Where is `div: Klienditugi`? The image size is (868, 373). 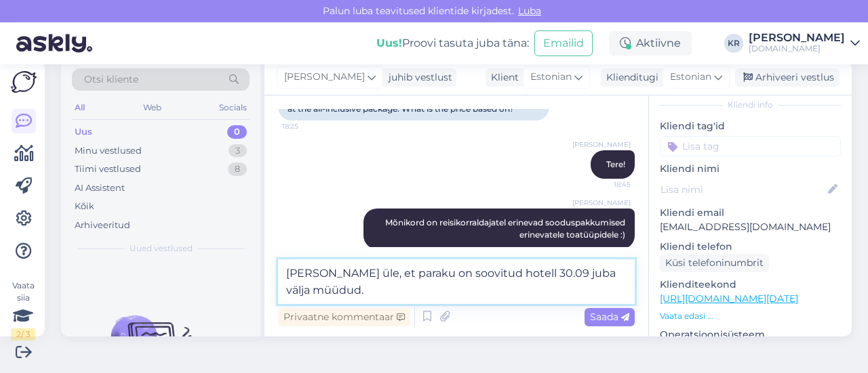
div: Klienditugi is located at coordinates (629, 77).